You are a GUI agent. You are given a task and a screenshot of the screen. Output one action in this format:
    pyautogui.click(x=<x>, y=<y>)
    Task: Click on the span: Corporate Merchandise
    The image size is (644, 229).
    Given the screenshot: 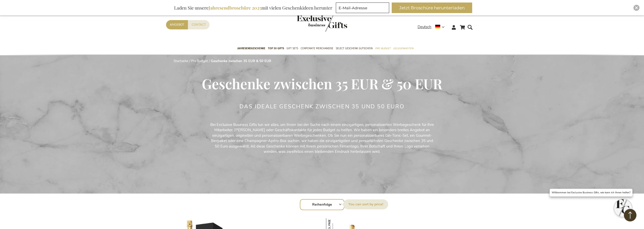 What is the action you would take?
    pyautogui.click(x=317, y=48)
    